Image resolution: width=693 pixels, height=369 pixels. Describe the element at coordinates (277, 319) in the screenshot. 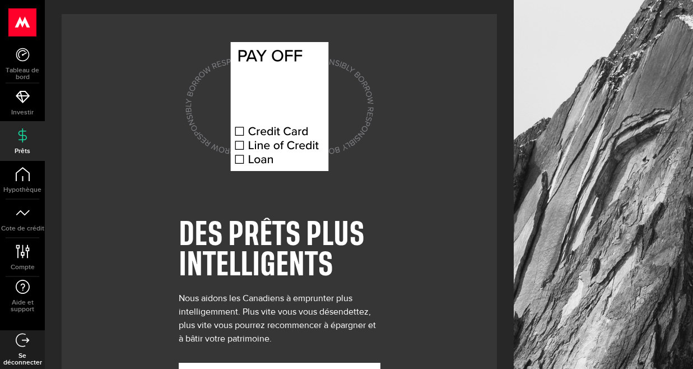

I see `font: Nous aidons les Canadiens à emprunter plus intelligemment. Plus vite vous vous désendettez, plus ...` at that location.